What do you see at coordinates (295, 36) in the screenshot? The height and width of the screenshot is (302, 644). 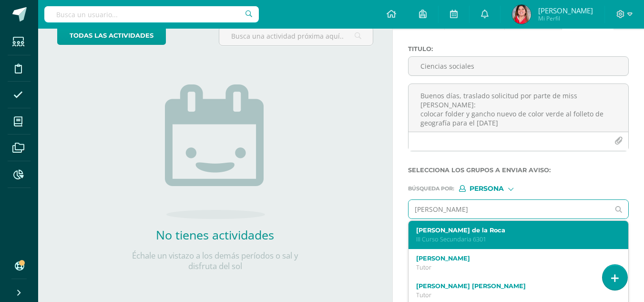 I see `input: Busca una actividad próxima aquí...` at bounding box center [295, 36].